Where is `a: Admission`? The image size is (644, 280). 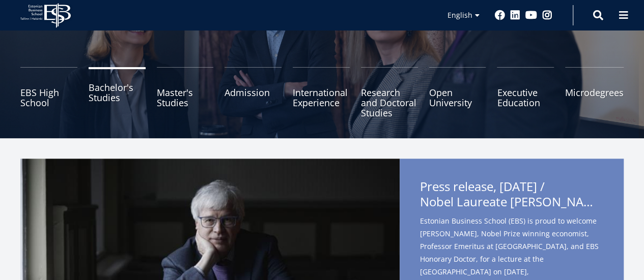
a: Admission is located at coordinates (253, 93).